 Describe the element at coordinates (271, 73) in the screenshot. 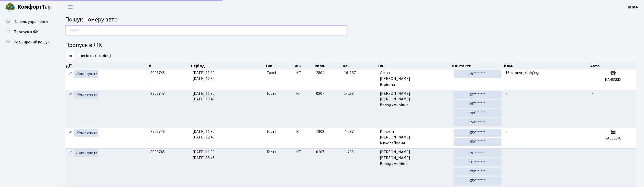

I see `span: Таксі` at that location.